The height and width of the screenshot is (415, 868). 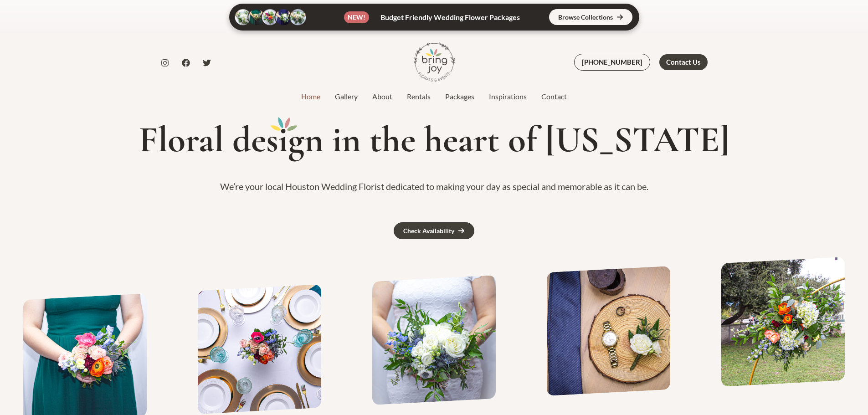 What do you see at coordinates (554, 96) in the screenshot?
I see `a: Contact` at bounding box center [554, 96].